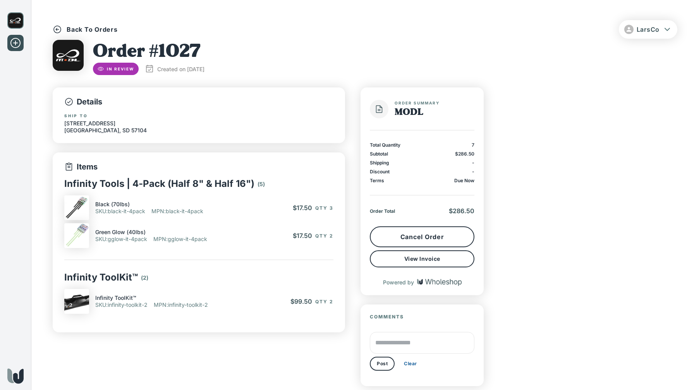 The image size is (699, 390). I want to click on p: MPN : infinity-toolkit-2, so click(181, 305).